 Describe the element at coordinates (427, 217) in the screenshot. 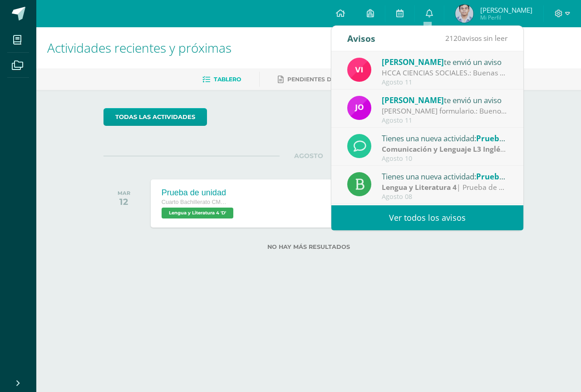

I see `a: Ver todos los avisos` at that location.